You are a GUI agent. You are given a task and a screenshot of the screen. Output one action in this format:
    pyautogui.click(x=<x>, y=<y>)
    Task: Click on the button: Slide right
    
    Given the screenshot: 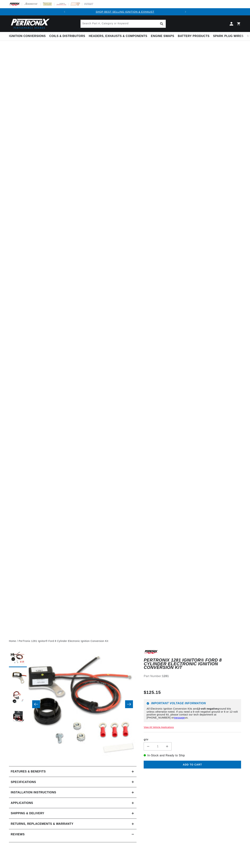 What is the action you would take?
    pyautogui.click(x=129, y=704)
    